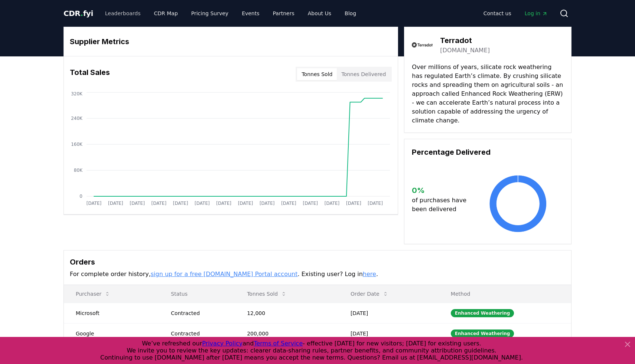  What do you see at coordinates (112, 333) in the screenshot?
I see `td: Google` at bounding box center [112, 333].